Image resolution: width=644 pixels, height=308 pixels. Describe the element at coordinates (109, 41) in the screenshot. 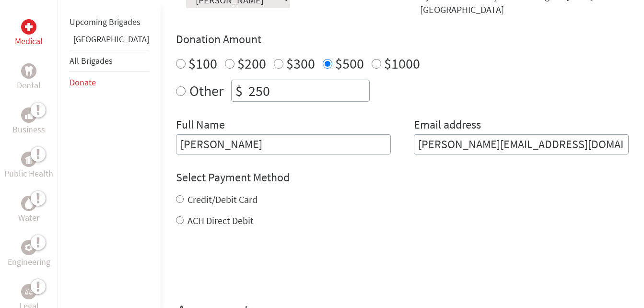

I see `li: Panama` at that location.